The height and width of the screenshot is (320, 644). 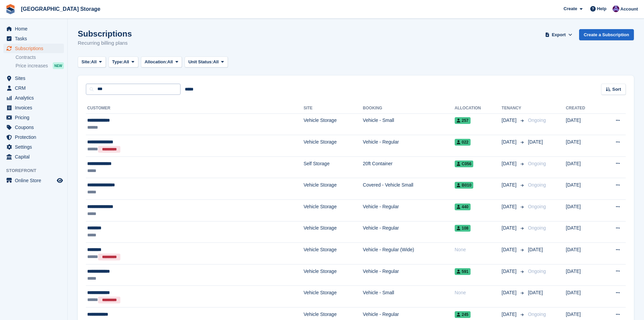 I want to click on span: Help, so click(x=602, y=9).